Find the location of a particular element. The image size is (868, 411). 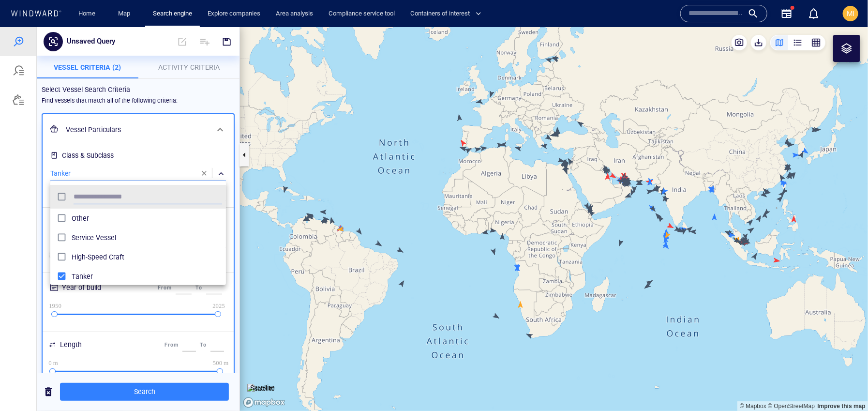

a: Search engine is located at coordinates (172, 14).